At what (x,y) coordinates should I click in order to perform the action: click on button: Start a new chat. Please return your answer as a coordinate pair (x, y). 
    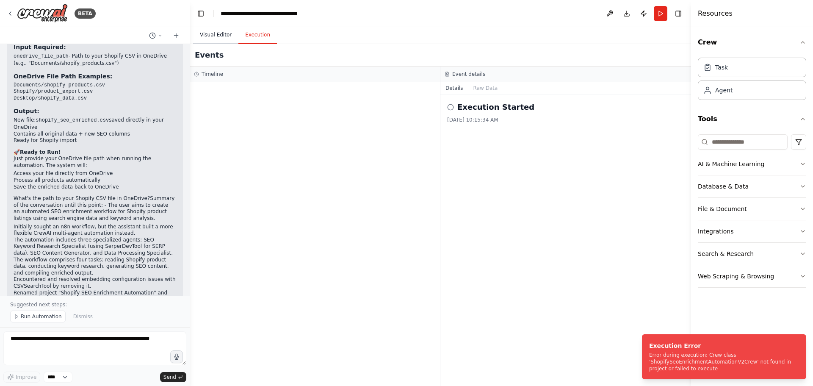
    Looking at the image, I should click on (176, 36).